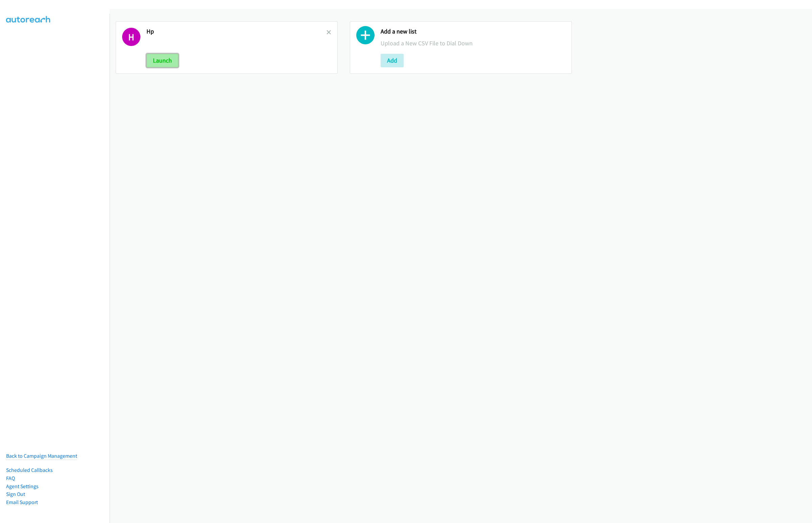  What do you see at coordinates (22, 502) in the screenshot?
I see `a: Email Support` at bounding box center [22, 502].